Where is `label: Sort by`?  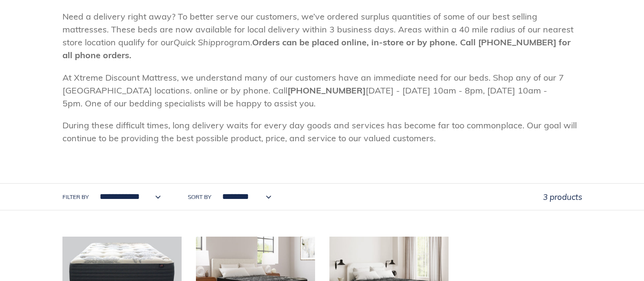 label: Sort by is located at coordinates (199, 197).